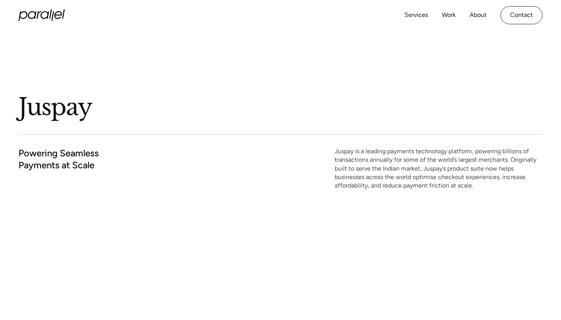 The image size is (561, 320). Describe the element at coordinates (478, 15) in the screenshot. I see `a: About` at that location.